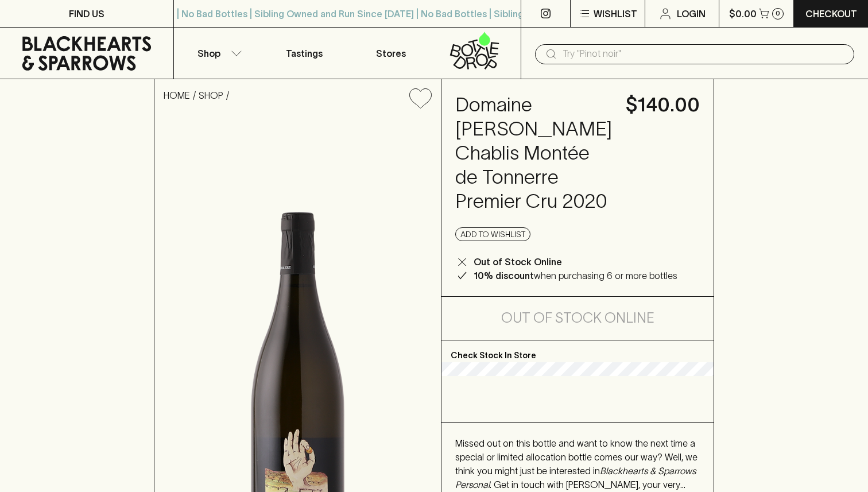 Image resolution: width=868 pixels, height=492 pixels. Describe the element at coordinates (691, 14) in the screenshot. I see `p: Login` at that location.